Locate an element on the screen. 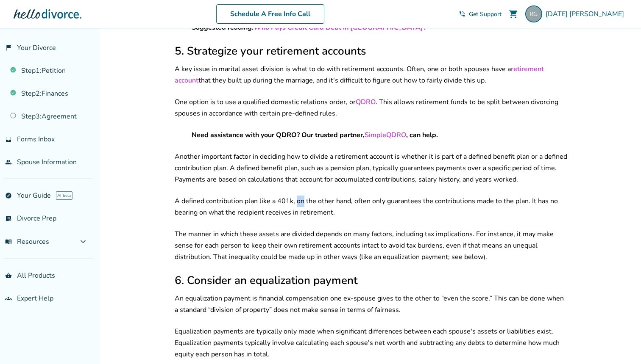 The image size is (641, 364). img: raja.gangopadhya@gmail.com is located at coordinates (534, 14).